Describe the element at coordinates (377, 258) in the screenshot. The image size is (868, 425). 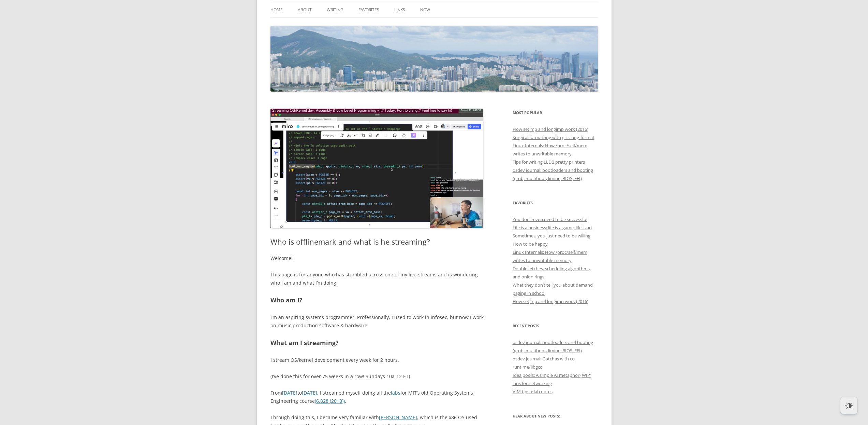
I see `p: Welcome!` at that location.